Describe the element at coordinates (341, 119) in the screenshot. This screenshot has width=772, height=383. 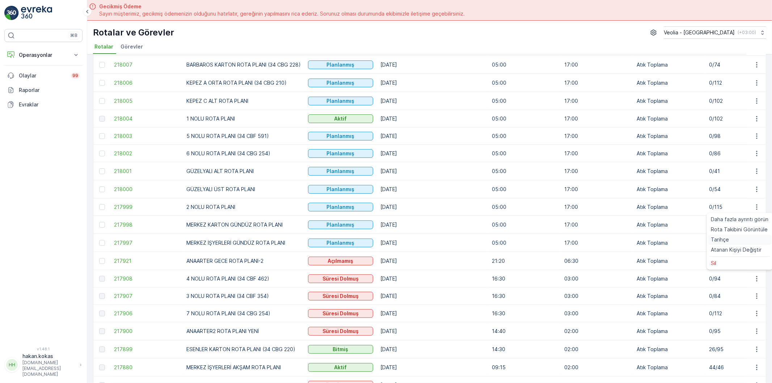
I see `p: Aktif` at that location.